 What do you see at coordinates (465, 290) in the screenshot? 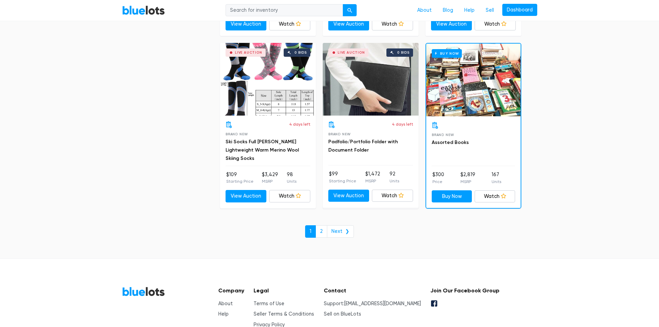
I see `h5: Join Our Facebook Group` at bounding box center [465, 290].